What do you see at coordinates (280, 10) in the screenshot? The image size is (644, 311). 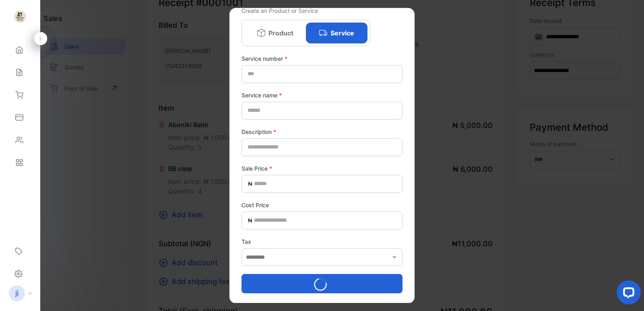 I see `span: Create an Product or Service` at bounding box center [280, 10].